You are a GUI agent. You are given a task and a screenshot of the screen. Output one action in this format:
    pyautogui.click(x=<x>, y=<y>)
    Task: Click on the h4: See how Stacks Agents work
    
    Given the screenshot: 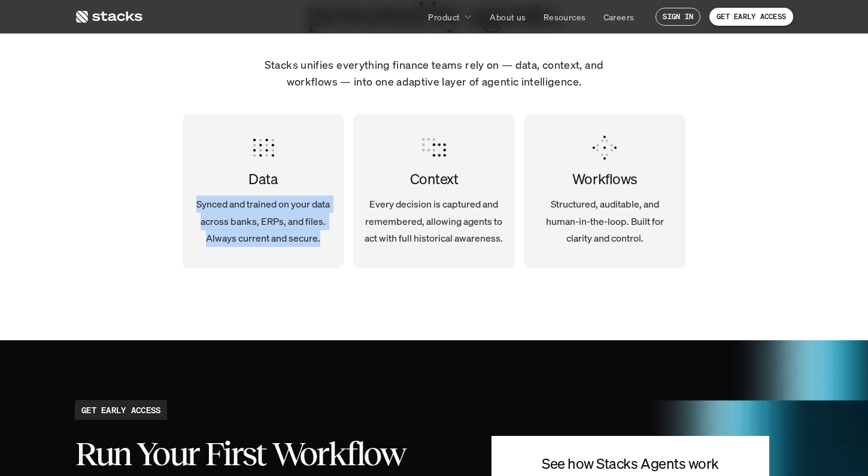 What is the action you would take?
    pyautogui.click(x=630, y=464)
    